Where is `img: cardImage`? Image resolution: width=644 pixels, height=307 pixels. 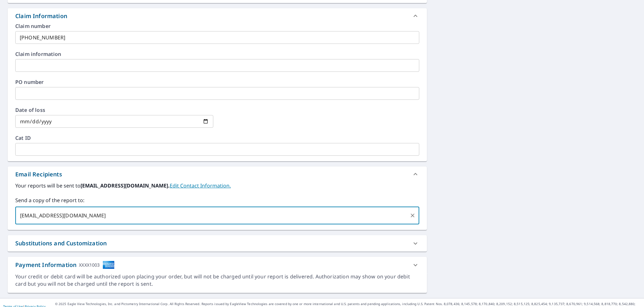 img: cardImage is located at coordinates (109, 265).